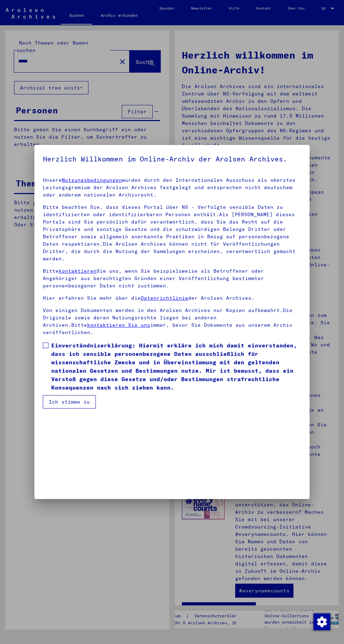 Image resolution: width=344 pixels, height=644 pixels. What do you see at coordinates (164, 298) in the screenshot?
I see `a: Datenrichtlinie` at bounding box center [164, 298].